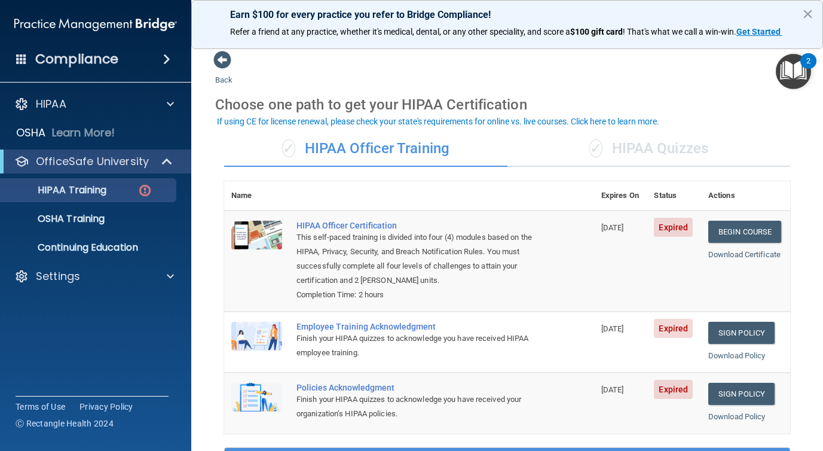 The width and height of the screenshot is (823, 451). I want to click on div: HIPAA Officer Training, so click(366, 149).